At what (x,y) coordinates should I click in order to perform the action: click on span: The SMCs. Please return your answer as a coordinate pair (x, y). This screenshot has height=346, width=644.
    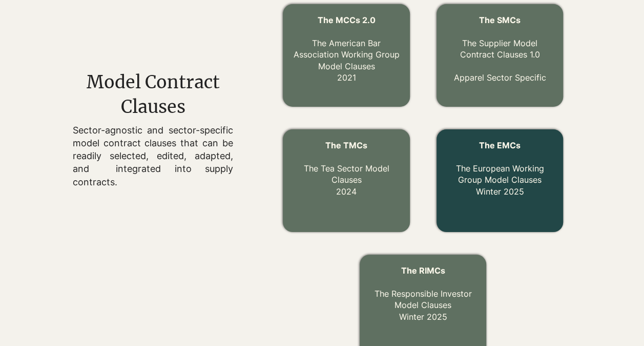
    Looking at the image, I should click on (500, 20).